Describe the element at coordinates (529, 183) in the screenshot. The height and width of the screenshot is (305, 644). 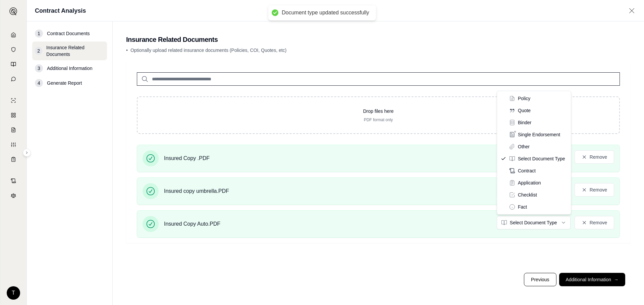
I see `span: Application` at that location.